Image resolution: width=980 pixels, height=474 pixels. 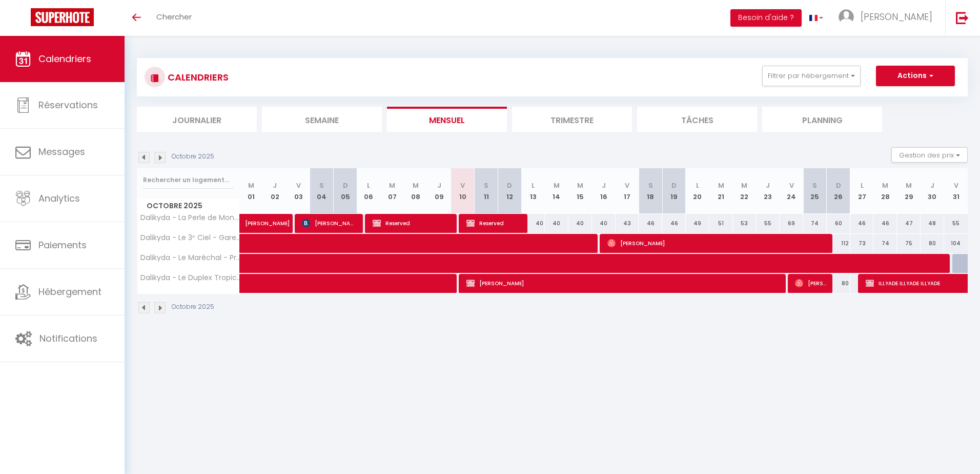 What do you see at coordinates (929, 155) in the screenshot?
I see `button: Gestion des prix` at bounding box center [929, 155].